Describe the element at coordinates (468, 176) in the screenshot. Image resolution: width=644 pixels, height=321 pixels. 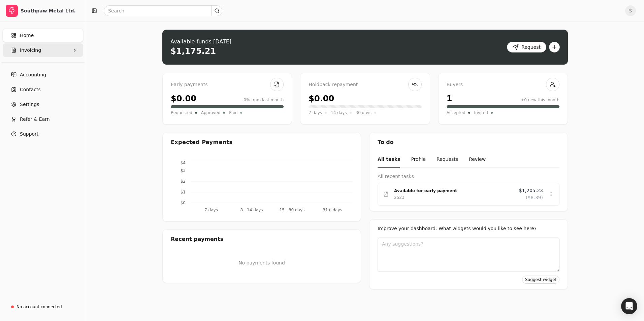
I see `div: All recent tasks` at that location.